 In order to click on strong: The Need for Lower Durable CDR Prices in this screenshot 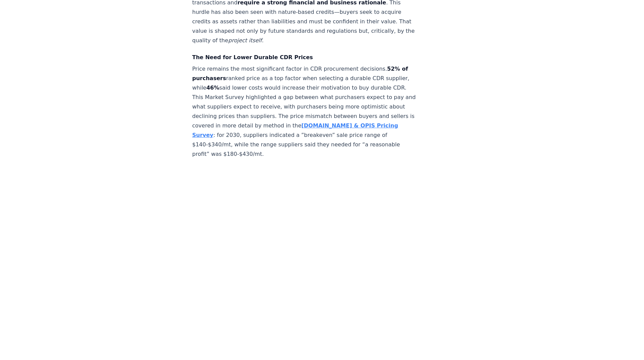, I will do `click(253, 57)`.